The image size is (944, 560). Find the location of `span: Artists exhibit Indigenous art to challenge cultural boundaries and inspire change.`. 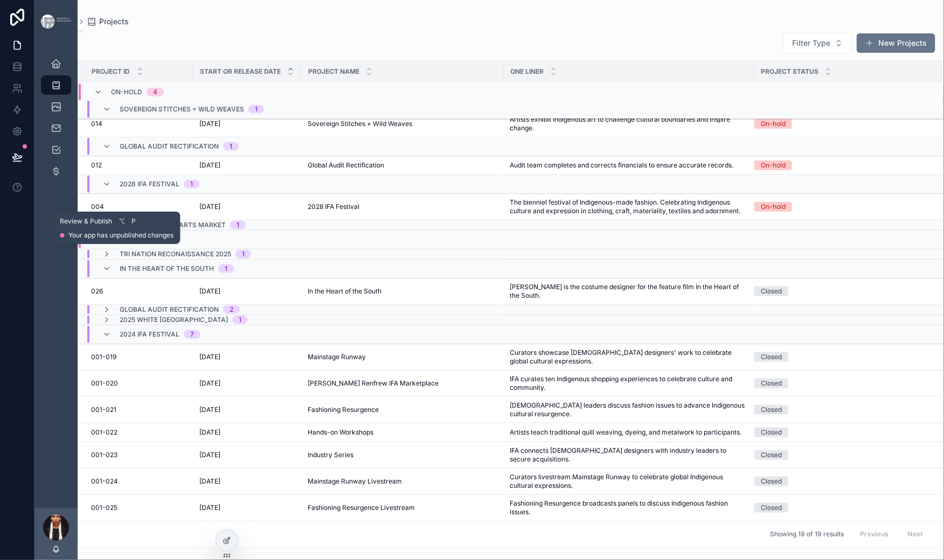

span: Artists exhibit Indigenous art to challenge cultural boundaries and inspire change. is located at coordinates (628, 124).